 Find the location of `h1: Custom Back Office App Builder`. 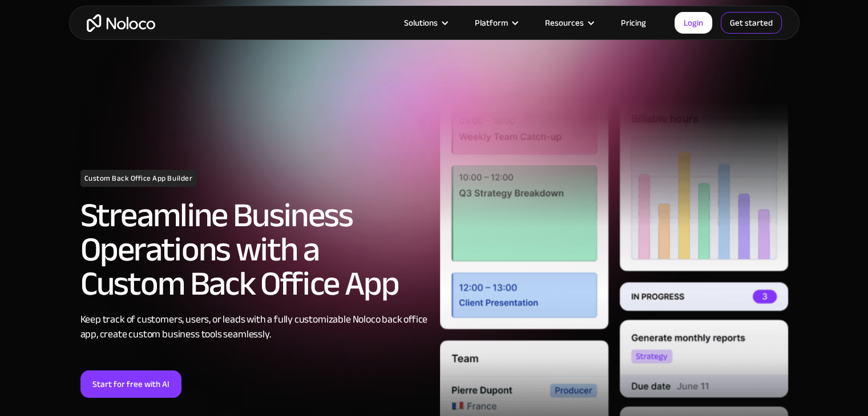

h1: Custom Back Office App Builder is located at coordinates (138, 178).